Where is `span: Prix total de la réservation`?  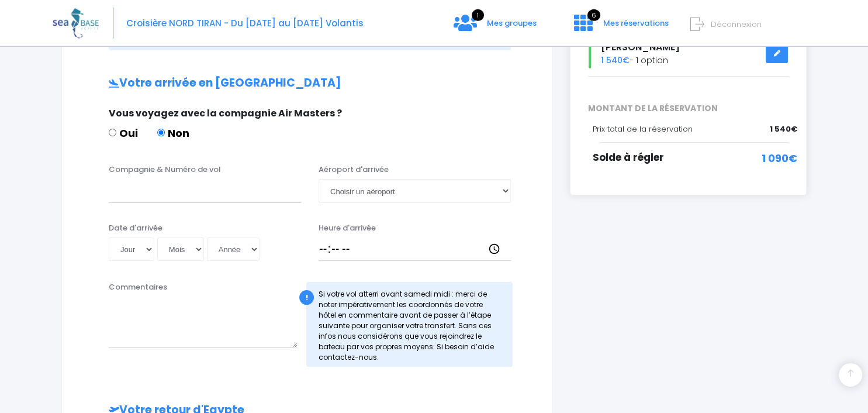 span: Prix total de la réservation is located at coordinates (642, 129).